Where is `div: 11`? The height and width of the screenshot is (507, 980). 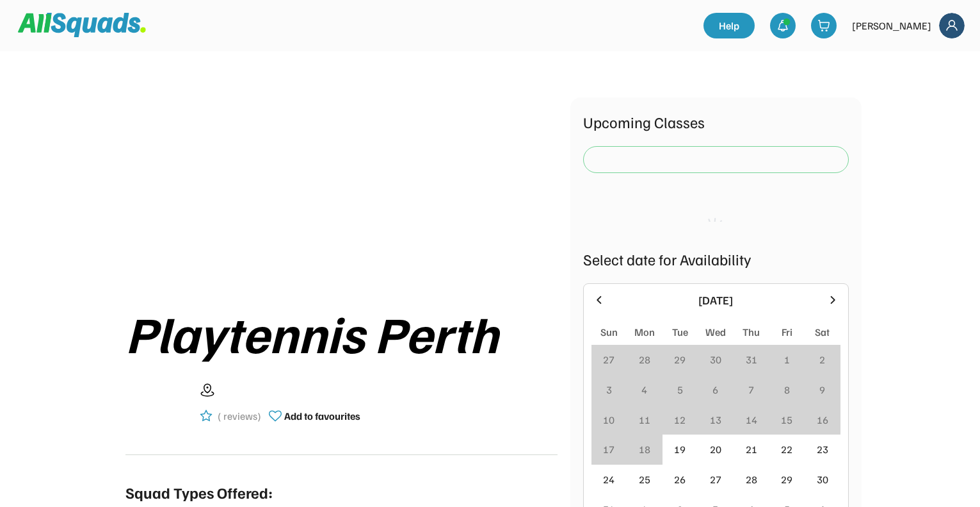
div: 11 is located at coordinates (645, 419).